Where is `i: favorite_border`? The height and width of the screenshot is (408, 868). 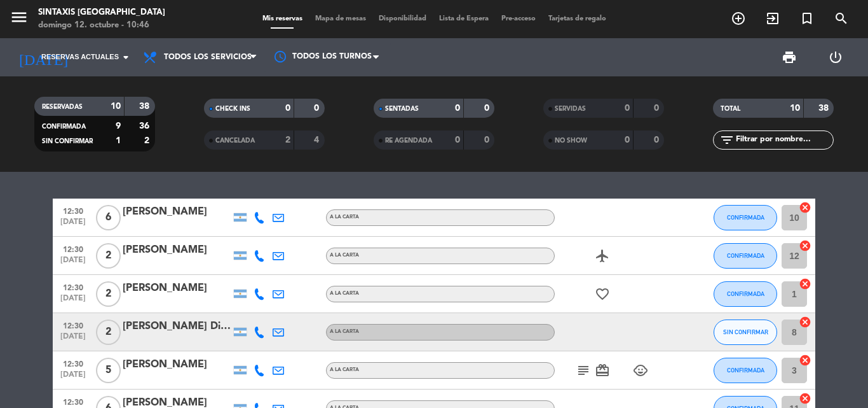
i: favorite_border is located at coordinates (603, 294).